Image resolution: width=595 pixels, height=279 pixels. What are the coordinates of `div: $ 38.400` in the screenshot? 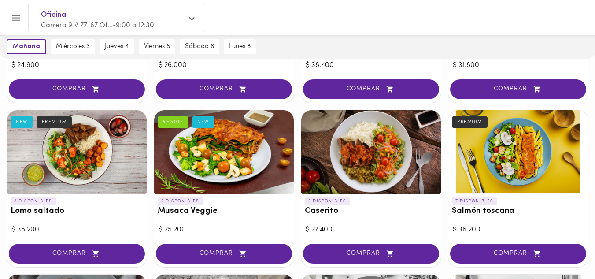 It's located at (371, 65).